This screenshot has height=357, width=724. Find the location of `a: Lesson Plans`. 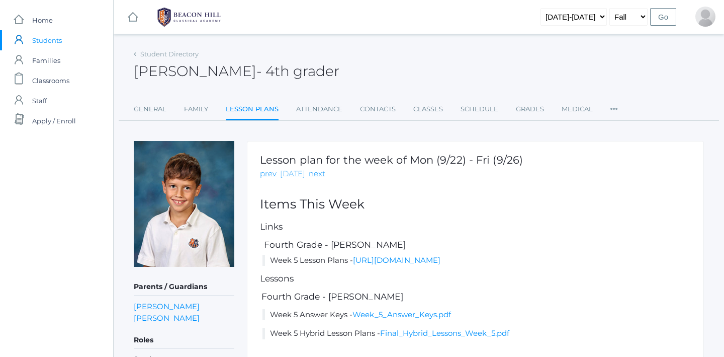

a: Lesson Plans is located at coordinates (252, 110).